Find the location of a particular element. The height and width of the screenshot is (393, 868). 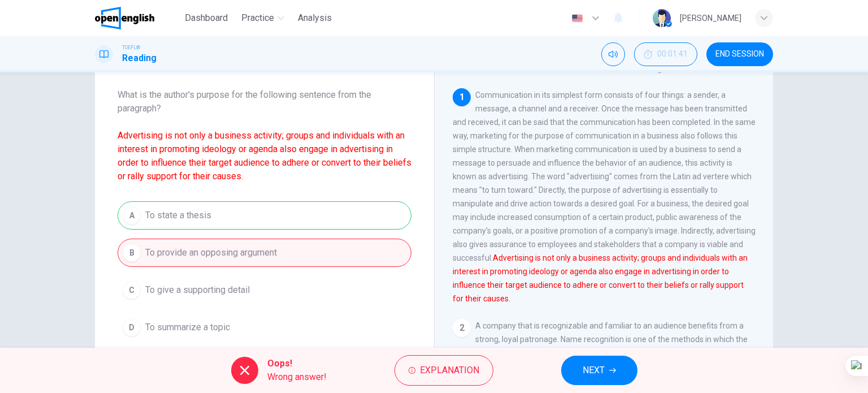

button: Practice is located at coordinates (263, 18).